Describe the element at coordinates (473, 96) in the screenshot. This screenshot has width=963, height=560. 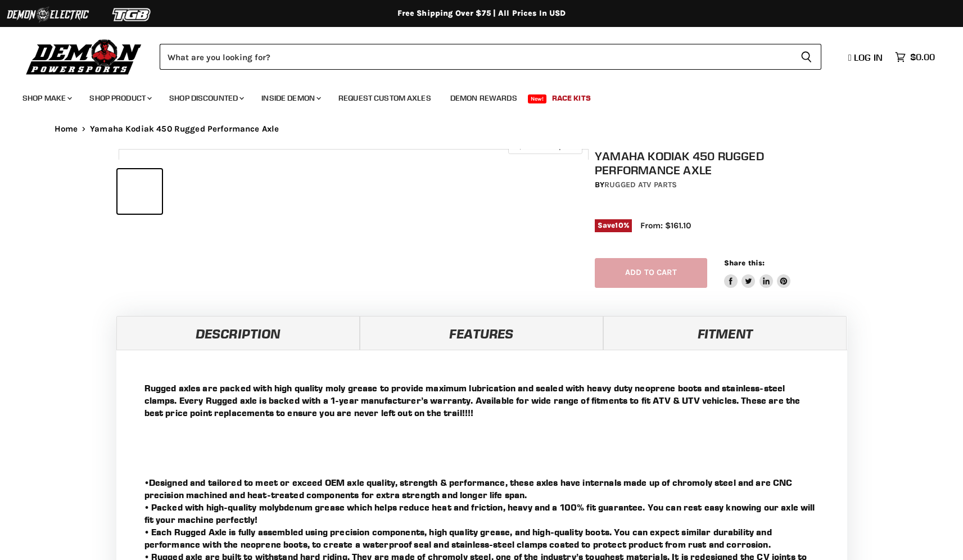
I see `ul: Main menu` at that location.